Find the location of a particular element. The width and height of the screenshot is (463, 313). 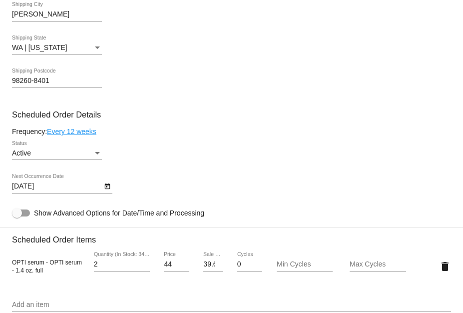

h3: Scheduled Order Details is located at coordinates (231, 114).